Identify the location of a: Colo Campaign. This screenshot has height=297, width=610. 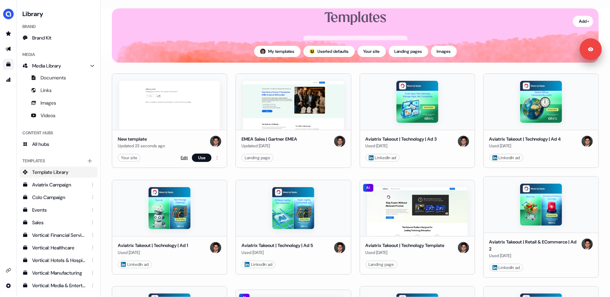
(58, 197).